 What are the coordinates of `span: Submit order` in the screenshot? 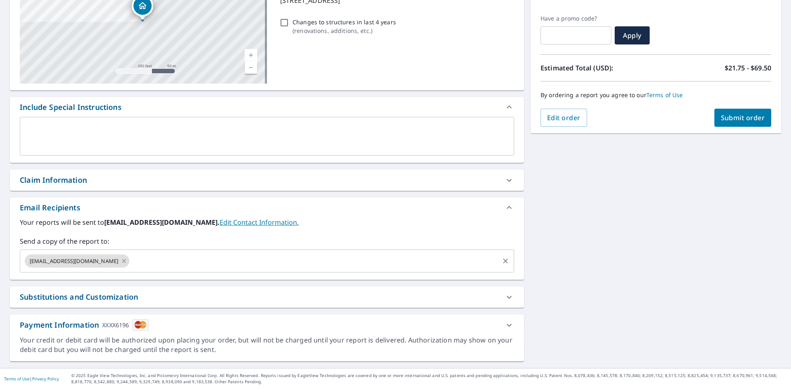 It's located at (743, 118).